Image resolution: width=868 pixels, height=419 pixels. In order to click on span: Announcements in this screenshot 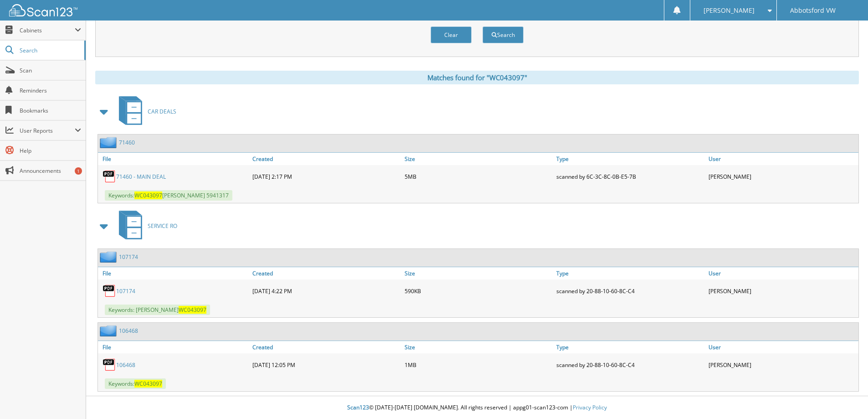, I will do `click(50, 170)`.